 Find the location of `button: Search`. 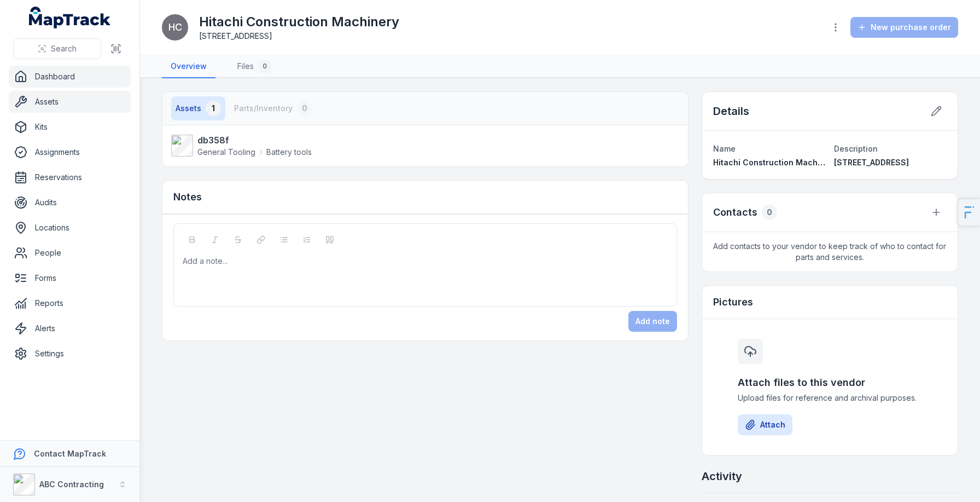

button: Search is located at coordinates (57, 49).